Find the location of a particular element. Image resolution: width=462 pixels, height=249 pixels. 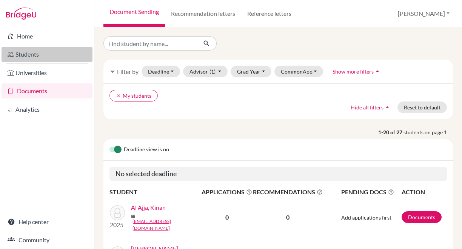

button: Deadline is located at coordinates (161, 71).